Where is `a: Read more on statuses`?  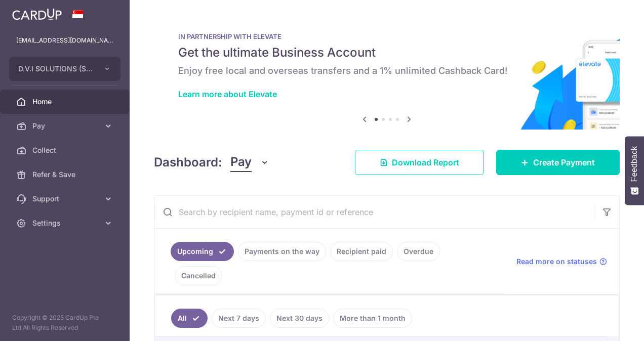 a: Read more on statuses is located at coordinates (562, 262).